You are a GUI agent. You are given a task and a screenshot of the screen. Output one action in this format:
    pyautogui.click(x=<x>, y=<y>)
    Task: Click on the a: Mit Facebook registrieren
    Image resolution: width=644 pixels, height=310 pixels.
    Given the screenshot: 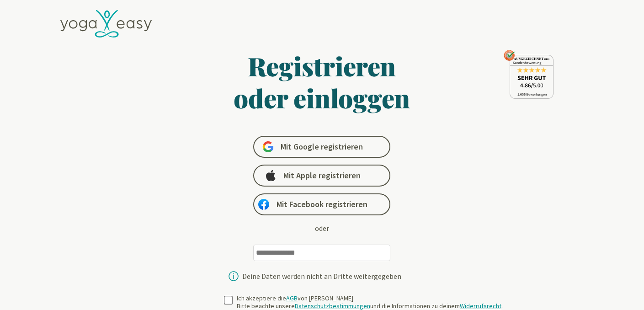 What is the action you would take?
    pyautogui.click(x=322, y=204)
    